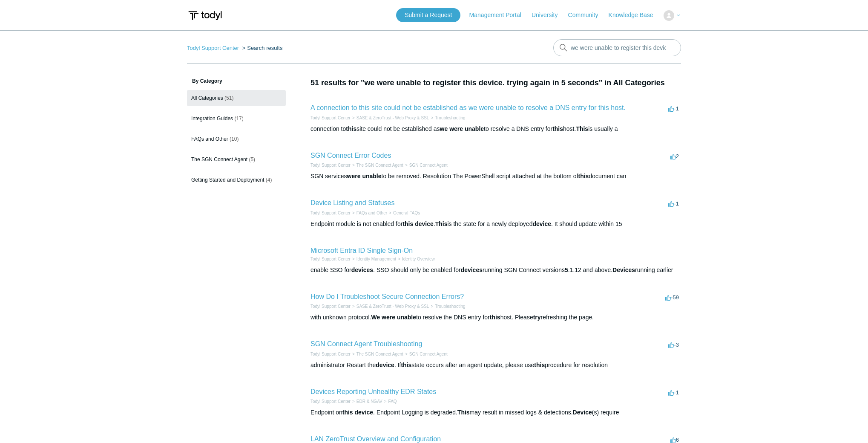 The height and width of the screenshot is (443, 868). What do you see at coordinates (496, 364) in the screenshot?
I see `div: administrator Restart the . If state occurs after an agent update, please use procedure for resol...` at bounding box center [496, 364].